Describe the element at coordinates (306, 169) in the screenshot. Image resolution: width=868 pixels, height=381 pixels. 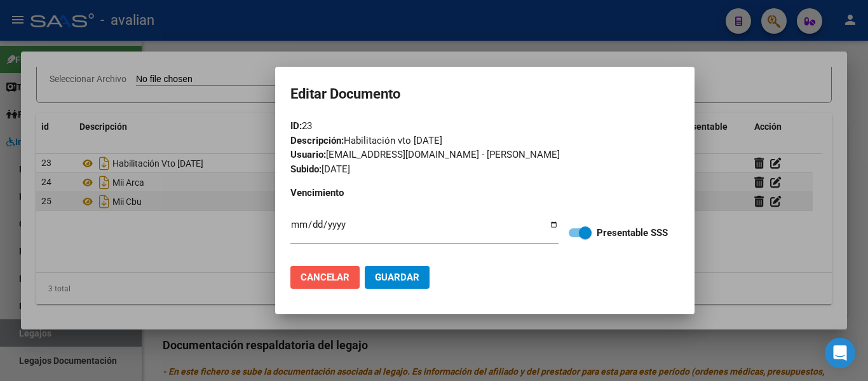
I see `strong: Subido:` at that location.